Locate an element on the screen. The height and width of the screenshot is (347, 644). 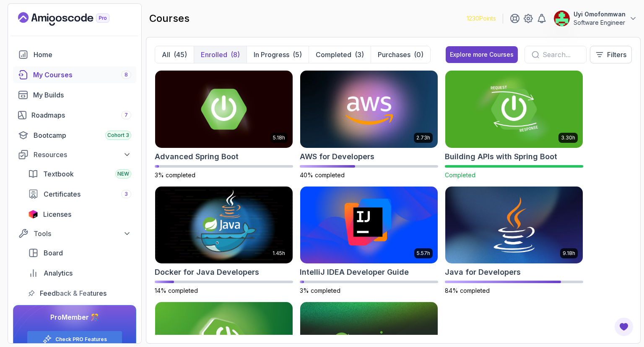
a: feedback is located at coordinates (80, 293).